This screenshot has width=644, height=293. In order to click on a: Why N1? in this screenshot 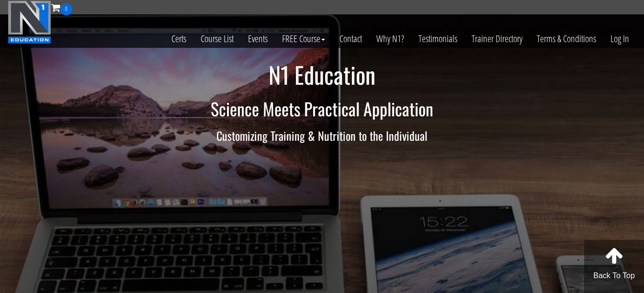, I will do `click(390, 39)`.